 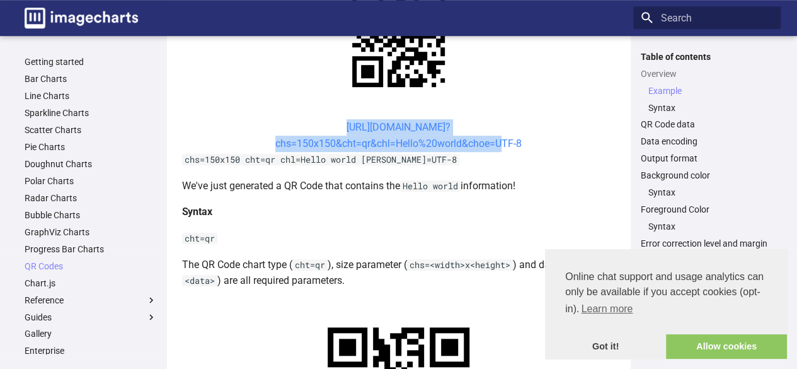 I want to click on a: Progress Bar Charts, so click(x=91, y=249).